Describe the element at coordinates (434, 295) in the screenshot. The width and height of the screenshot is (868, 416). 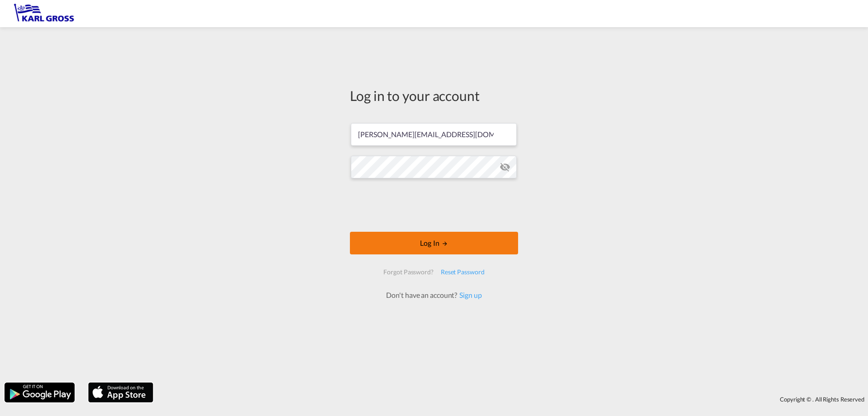
I see `div: Don't have an account?` at that location.